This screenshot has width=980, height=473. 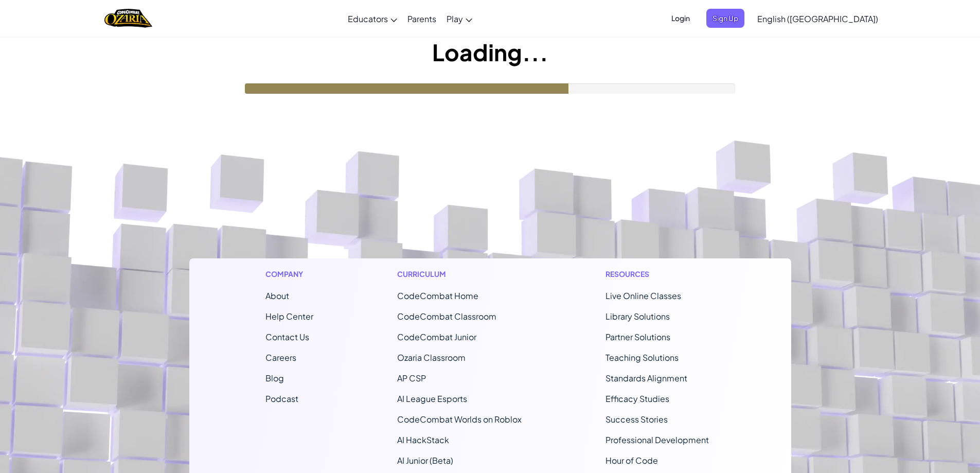 What do you see at coordinates (438, 295) in the screenshot?
I see `span: CodeCombat Home` at bounding box center [438, 295].